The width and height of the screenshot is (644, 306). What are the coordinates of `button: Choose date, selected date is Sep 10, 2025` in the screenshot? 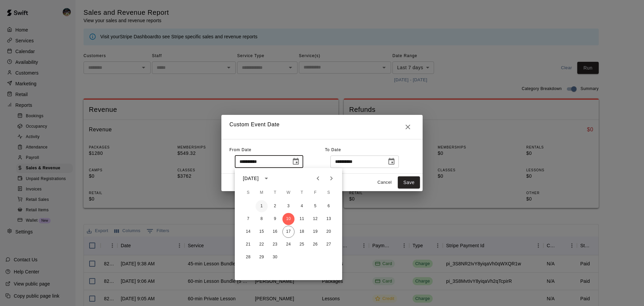 It's located at (296, 162).